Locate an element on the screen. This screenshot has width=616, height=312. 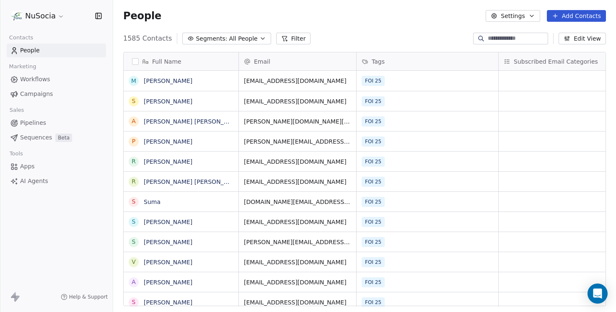
span: Subscribed Email Categories is located at coordinates (556, 62).